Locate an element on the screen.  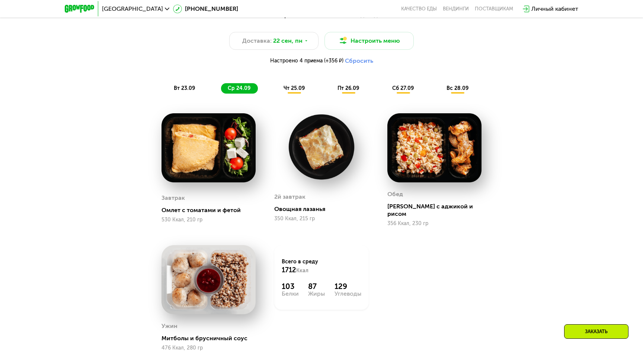
a: Вендинги is located at coordinates (456, 9).